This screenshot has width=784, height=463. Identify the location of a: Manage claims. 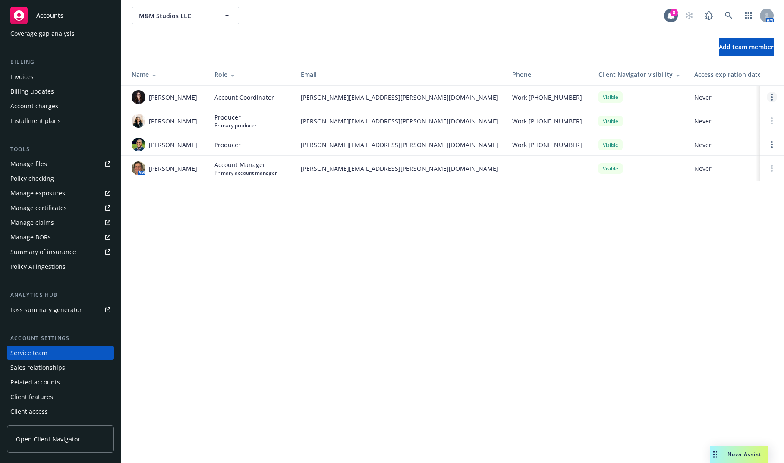
(60, 223).